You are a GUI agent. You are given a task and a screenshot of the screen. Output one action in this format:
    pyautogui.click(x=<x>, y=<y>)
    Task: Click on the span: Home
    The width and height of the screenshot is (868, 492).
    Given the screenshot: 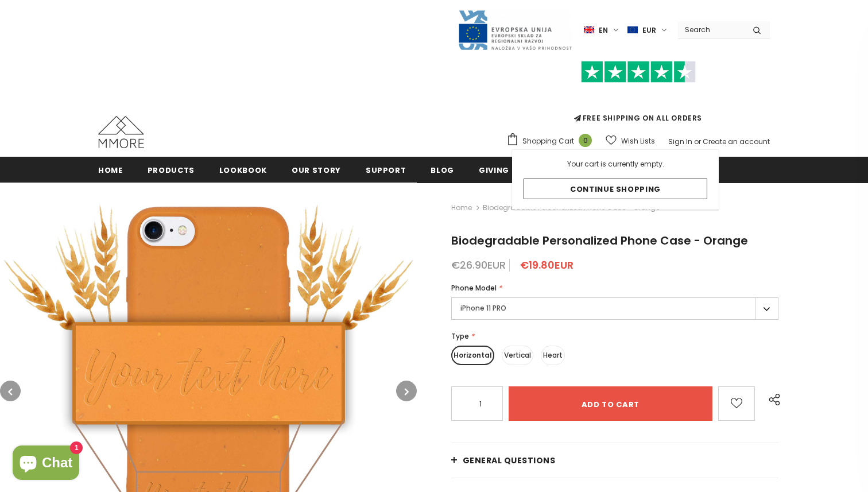 What is the action you would take?
    pyautogui.click(x=111, y=170)
    